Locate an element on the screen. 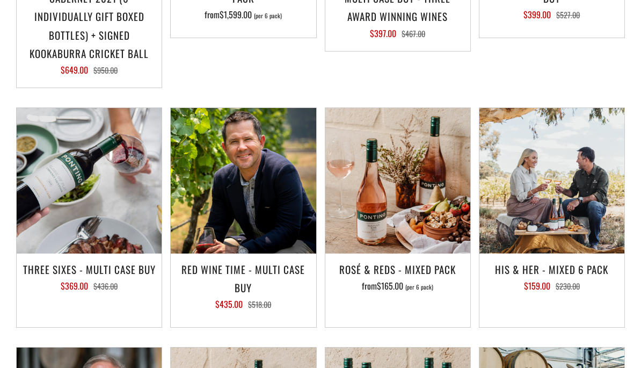 The image size is (641, 368). h3: Red Wine Time - Multi Case Buy is located at coordinates (243, 278).